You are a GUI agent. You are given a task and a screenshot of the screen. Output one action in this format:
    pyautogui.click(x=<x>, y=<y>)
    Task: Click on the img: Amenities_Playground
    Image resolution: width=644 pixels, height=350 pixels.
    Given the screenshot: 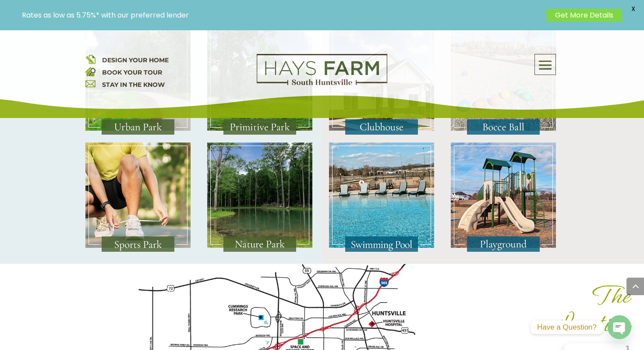 What is the action you would take?
    pyautogui.click(x=503, y=198)
    